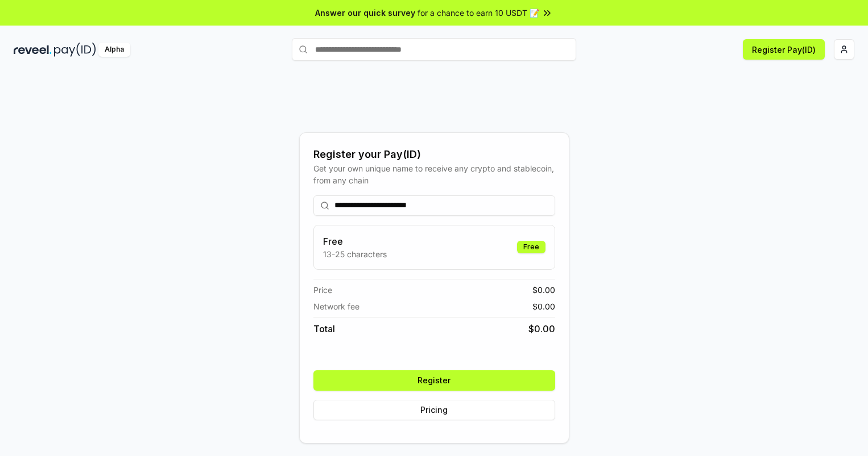 This screenshot has height=456, width=868. What do you see at coordinates (531, 247) in the screenshot?
I see `div: Free` at bounding box center [531, 247].